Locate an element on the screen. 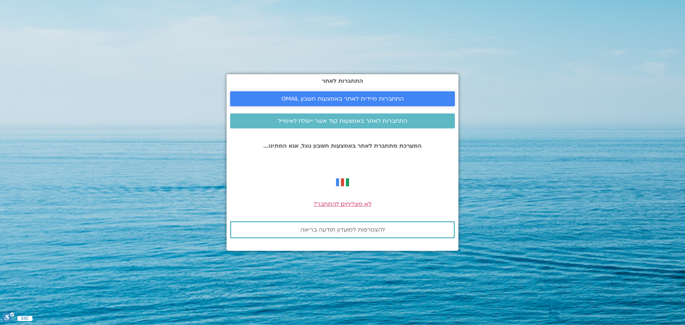 This screenshot has height=325, width=685. a: התחברות לאתר באמצעות קוד אשר יישלח לאימייל is located at coordinates (343, 121).